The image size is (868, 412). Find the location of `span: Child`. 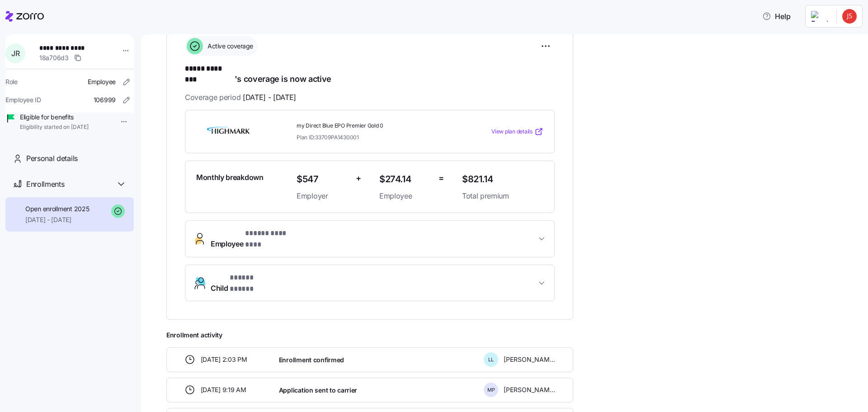

span: Child is located at coordinates (240, 283).